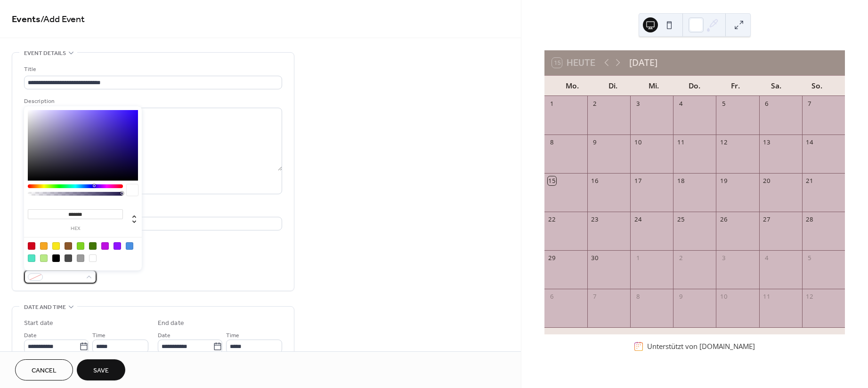  Describe the element at coordinates (101, 370) in the screenshot. I see `button: Save` at that location.